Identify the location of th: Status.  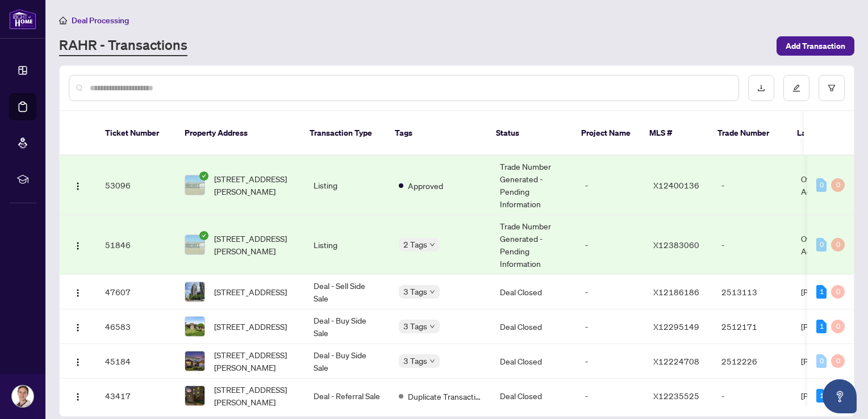
(529, 134).